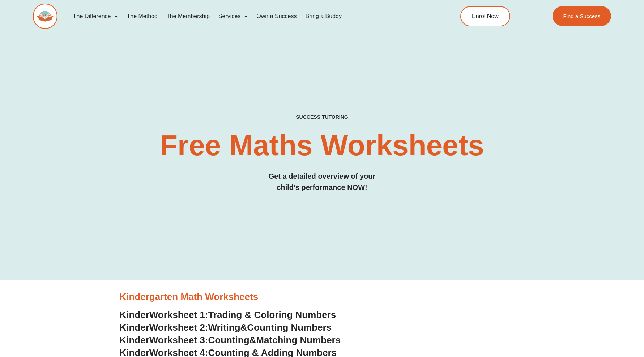 Image resolution: width=644 pixels, height=357 pixels. I want to click on span: Matching Numbers, so click(298, 340).